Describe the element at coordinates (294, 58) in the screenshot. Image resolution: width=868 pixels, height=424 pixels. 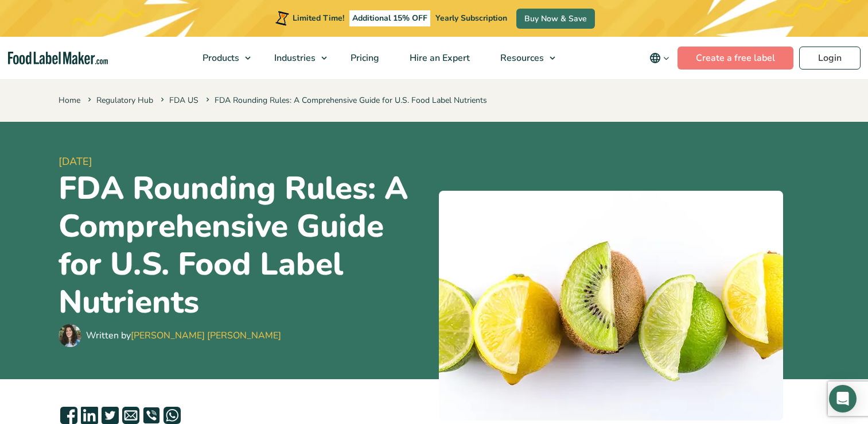
I see `span: Industries` at that location.